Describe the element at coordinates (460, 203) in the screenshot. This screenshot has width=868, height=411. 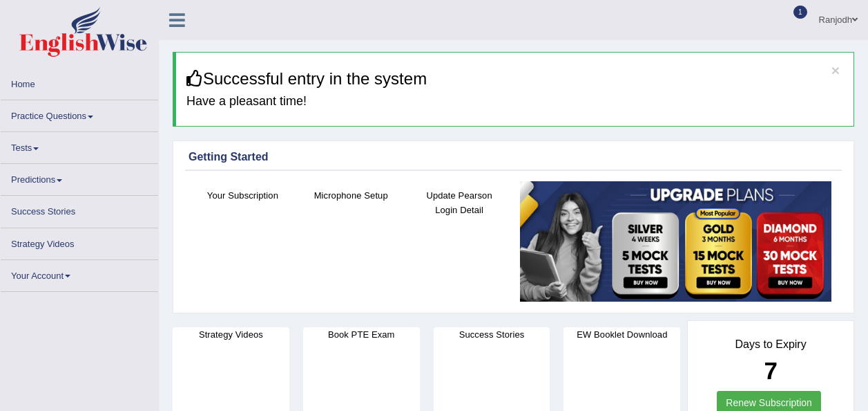
I see `h4: Update Pearson Login Detail` at that location.